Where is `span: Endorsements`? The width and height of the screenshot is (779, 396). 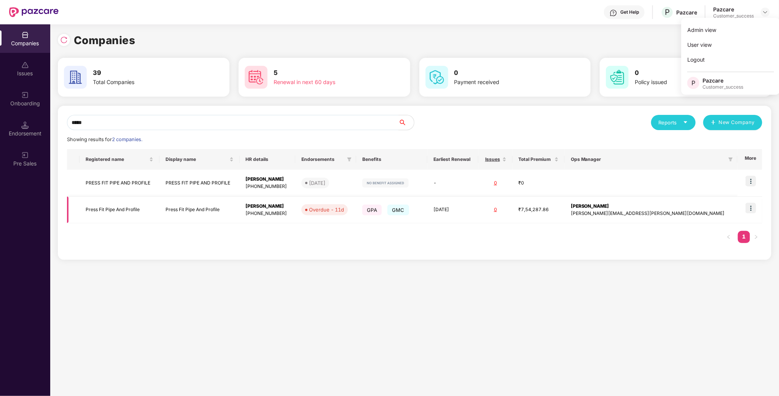 span: Endorsements is located at coordinates (323, 160).